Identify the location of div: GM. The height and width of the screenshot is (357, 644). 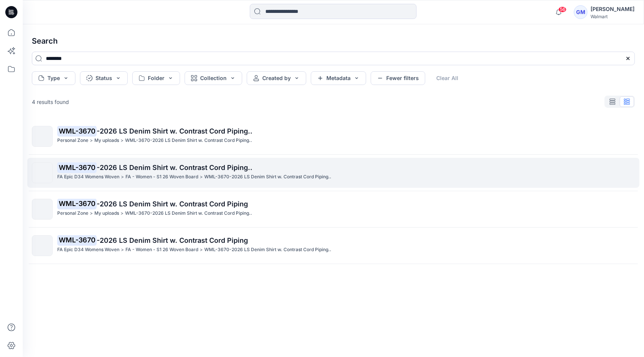
(581, 12).